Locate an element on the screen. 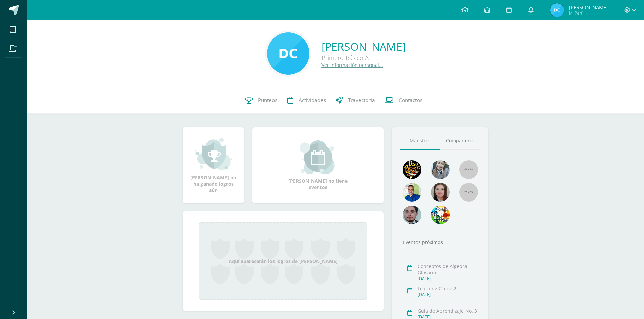 This screenshot has height=319, width=644. img: 10741f48bcca31577cbcd80b61dad2f3.png is located at coordinates (412, 192).